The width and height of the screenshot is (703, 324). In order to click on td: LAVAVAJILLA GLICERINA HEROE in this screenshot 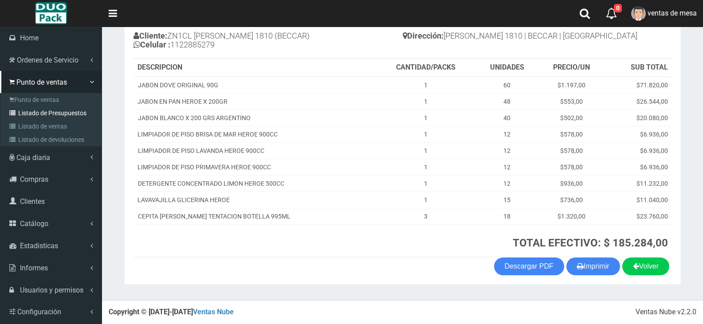, I will do `click(255, 200)`.